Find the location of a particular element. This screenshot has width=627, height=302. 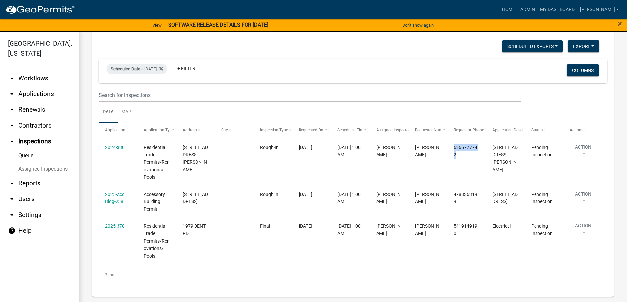

a: Map is located at coordinates (126, 112).